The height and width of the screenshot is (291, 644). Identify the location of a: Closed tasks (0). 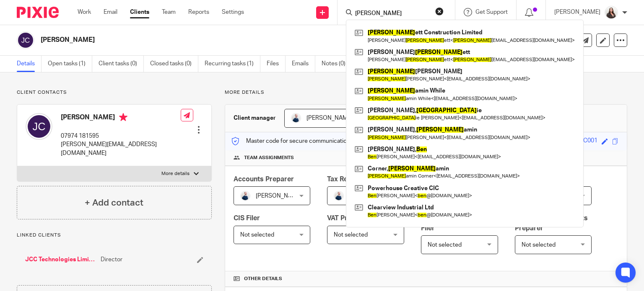
(174, 63).